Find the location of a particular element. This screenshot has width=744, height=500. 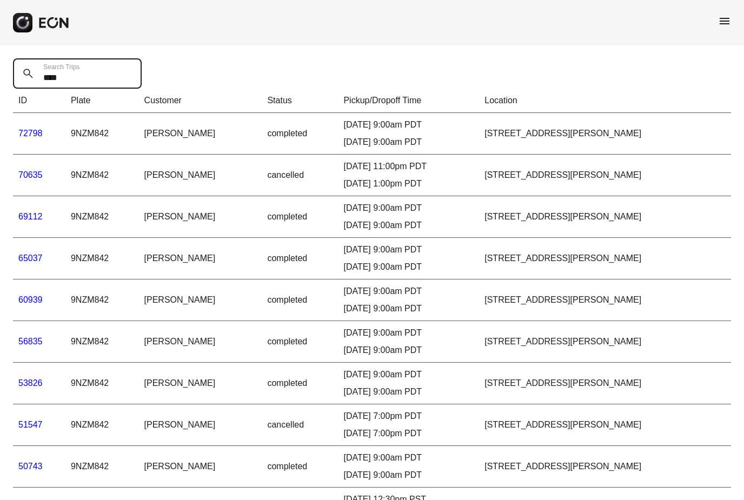

a: 50743 is located at coordinates (30, 466).